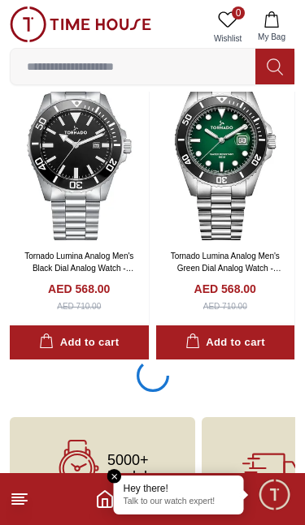 Image resolution: width=305 pixels, height=525 pixels. What do you see at coordinates (271, 27) in the screenshot?
I see `button: My Bag` at bounding box center [271, 27].